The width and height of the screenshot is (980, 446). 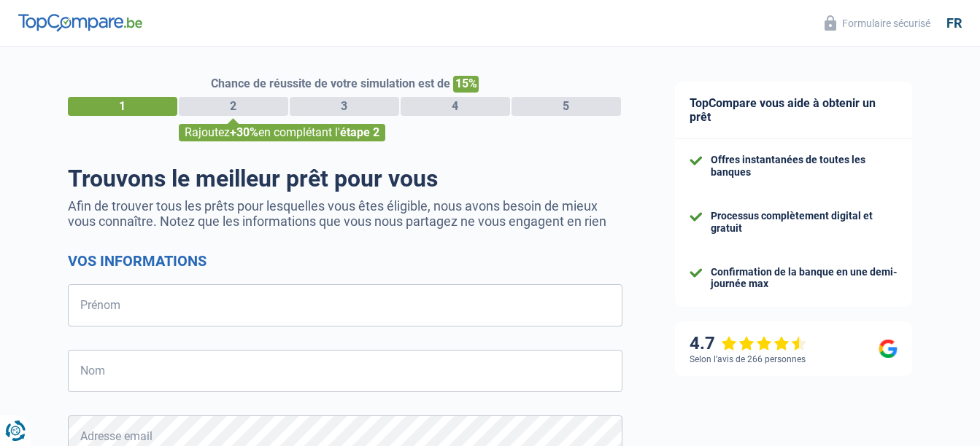 I want to click on span: +30%, so click(x=244, y=132).